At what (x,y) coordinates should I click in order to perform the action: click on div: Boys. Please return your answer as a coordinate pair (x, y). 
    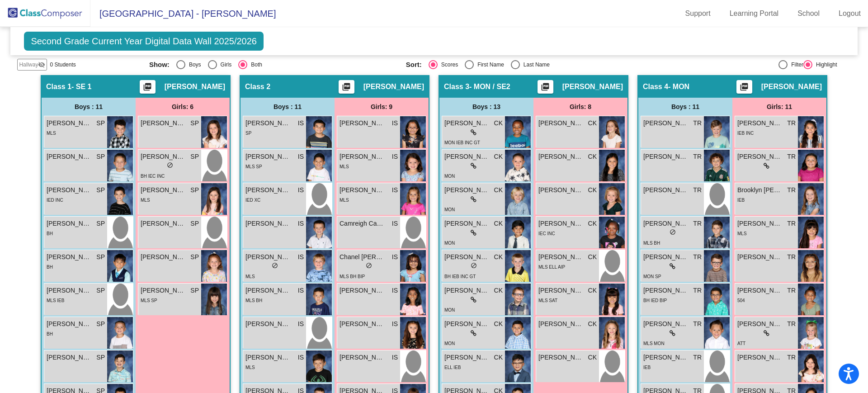
    Looking at the image, I should click on (193, 65).